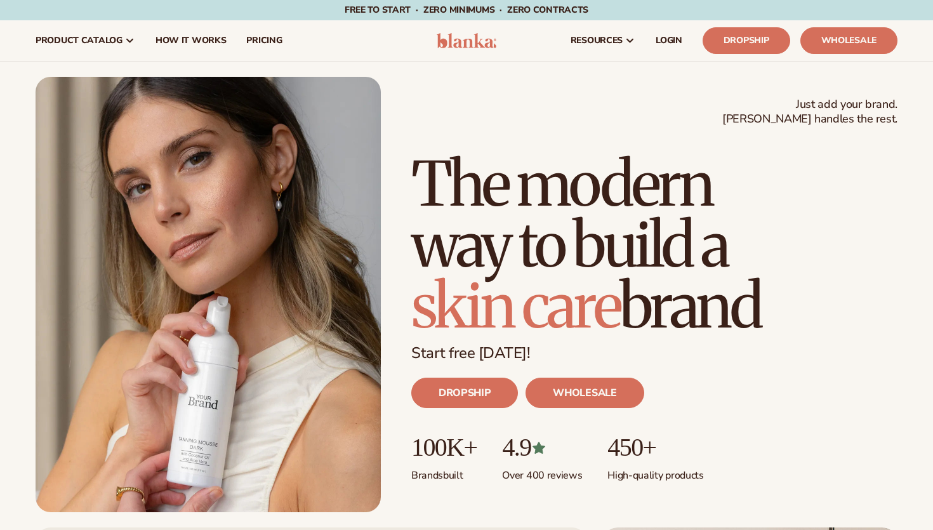 This screenshot has height=530, width=933. What do you see at coordinates (191, 41) in the screenshot?
I see `a: How It Works` at bounding box center [191, 41].